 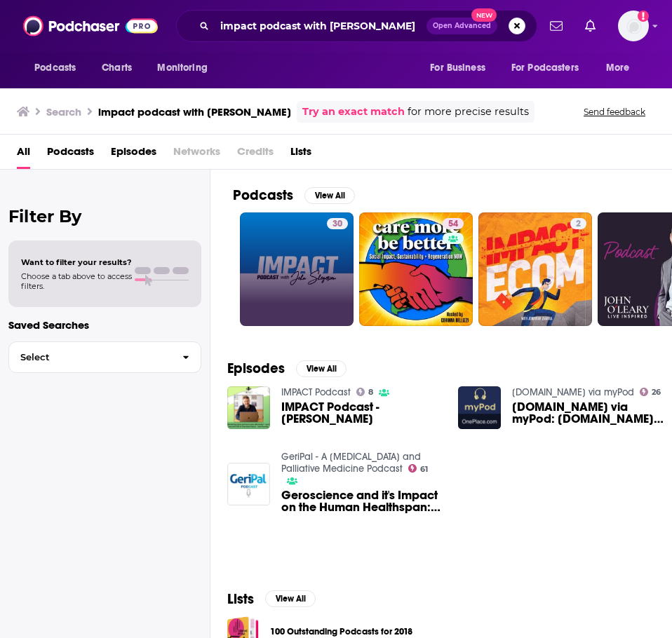 What do you see at coordinates (23, 154) in the screenshot?
I see `a: All` at bounding box center [23, 154].